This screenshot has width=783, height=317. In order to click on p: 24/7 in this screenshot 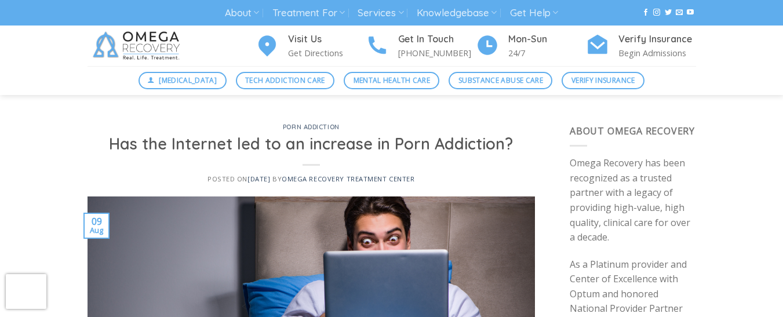, I will do `click(547, 53)`.